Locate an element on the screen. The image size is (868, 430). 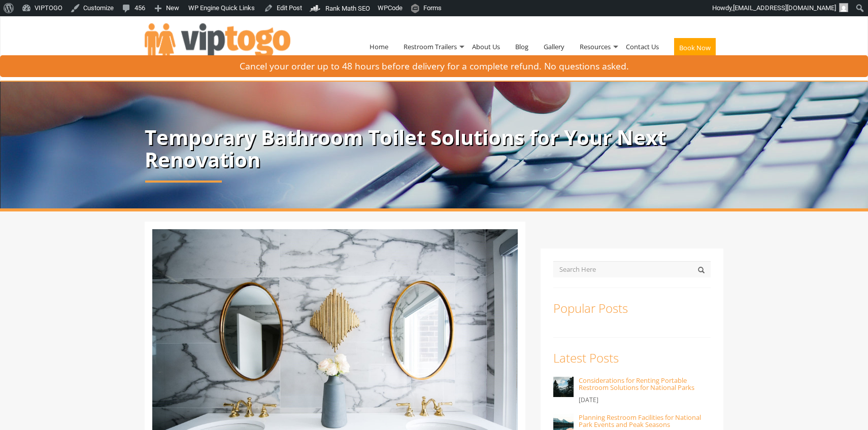
a: Contact Us is located at coordinates (642, 47).